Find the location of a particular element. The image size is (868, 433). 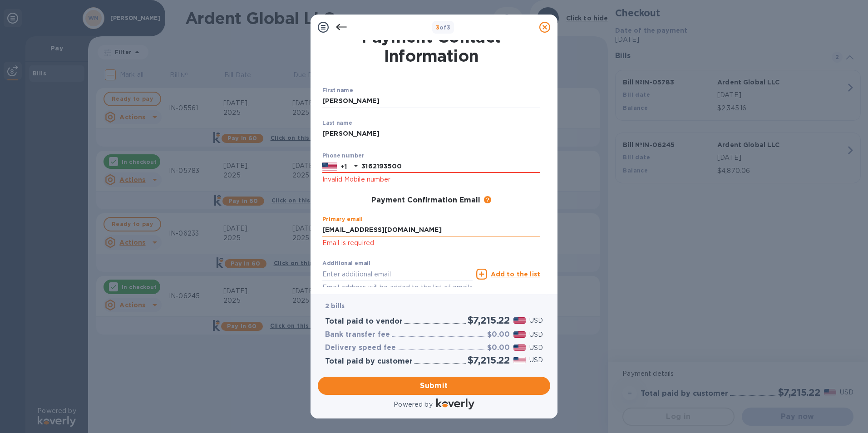

p: +1 is located at coordinates (344, 166).